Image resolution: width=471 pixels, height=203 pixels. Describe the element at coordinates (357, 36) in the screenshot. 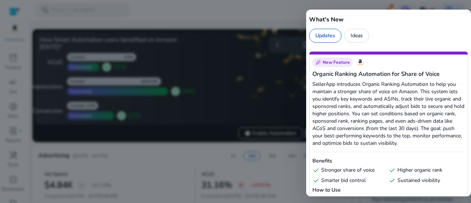

I see `div: Ideas` at that location.